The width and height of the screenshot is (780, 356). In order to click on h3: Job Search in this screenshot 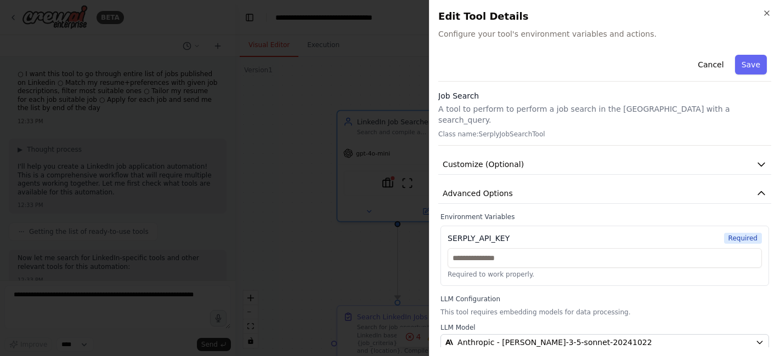, I will do `click(604, 96)`.